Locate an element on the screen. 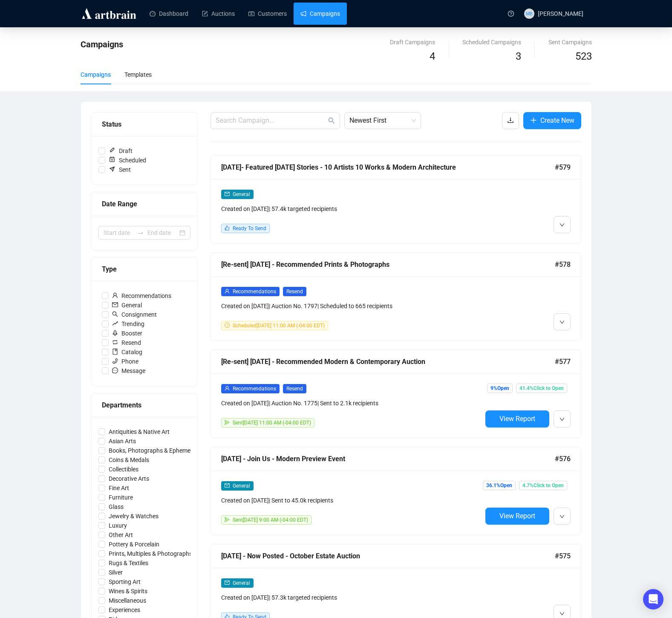  span: Booster is located at coordinates (127, 333).